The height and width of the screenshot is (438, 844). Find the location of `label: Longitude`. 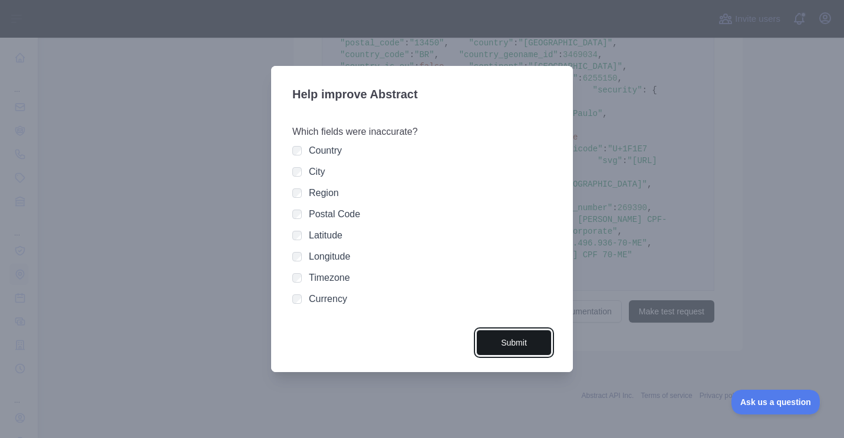

label: Longitude is located at coordinates (329, 256).